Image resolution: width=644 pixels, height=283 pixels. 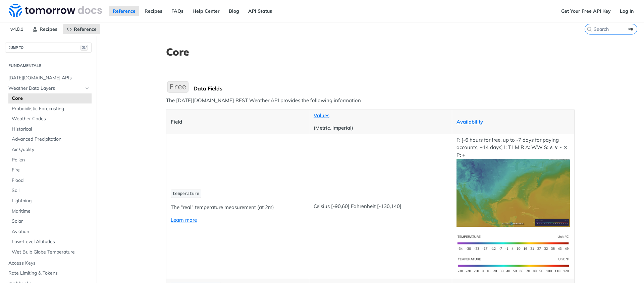 What do you see at coordinates (51, 181) in the screenshot?
I see `span: Flood` at bounding box center [51, 181].